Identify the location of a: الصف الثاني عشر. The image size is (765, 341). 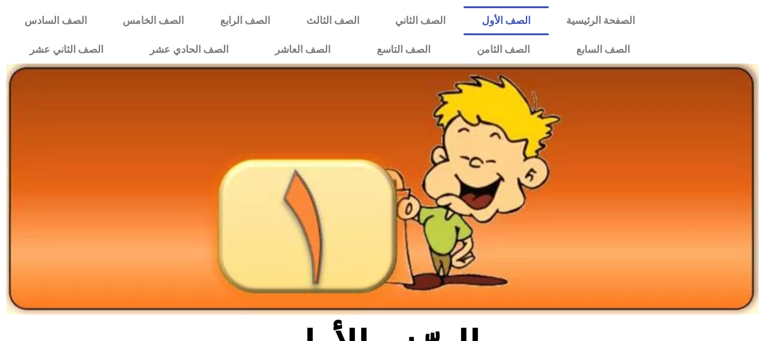
(66, 50).